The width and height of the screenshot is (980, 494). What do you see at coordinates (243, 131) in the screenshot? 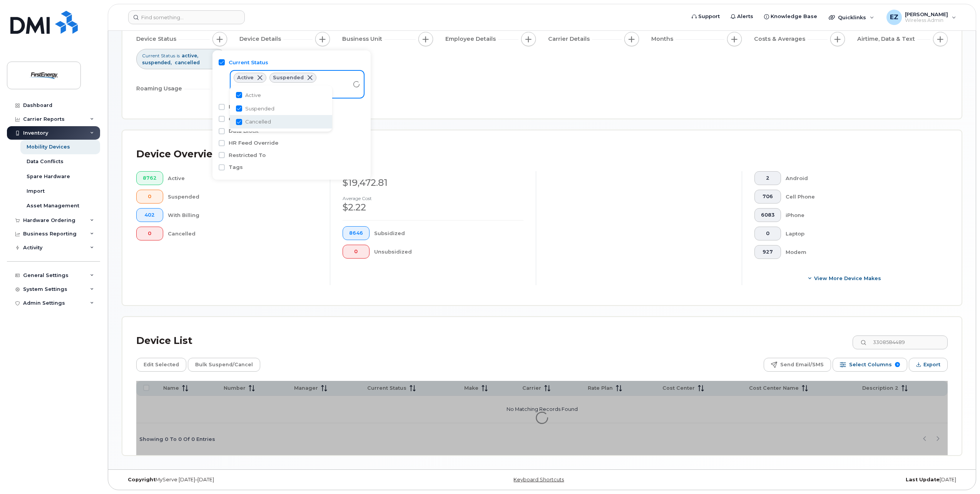
I see `label: Data Block` at bounding box center [243, 131].